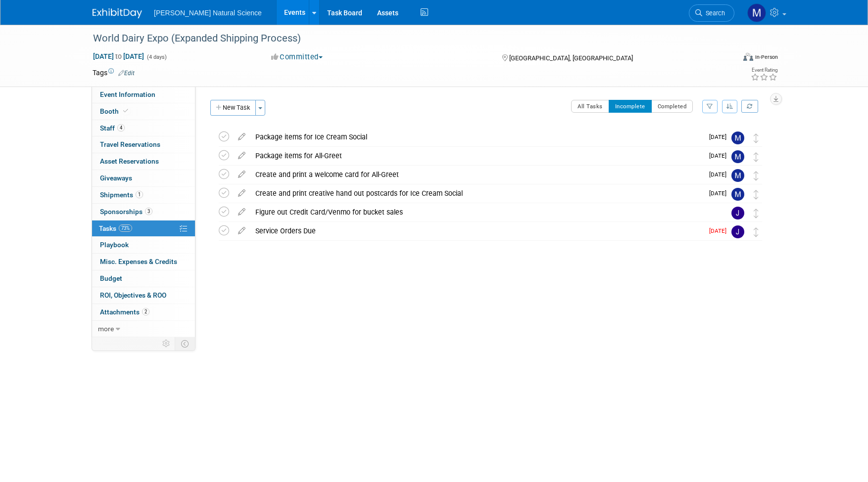 Image resolution: width=868 pixels, height=482 pixels. I want to click on span: Tasks, so click(115, 229).